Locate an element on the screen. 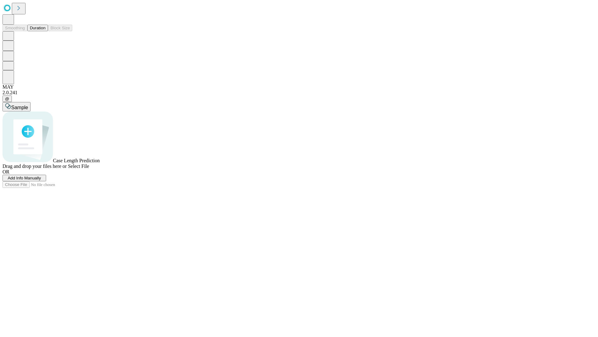 The height and width of the screenshot is (337, 598). button: Duration is located at coordinates (38, 28).